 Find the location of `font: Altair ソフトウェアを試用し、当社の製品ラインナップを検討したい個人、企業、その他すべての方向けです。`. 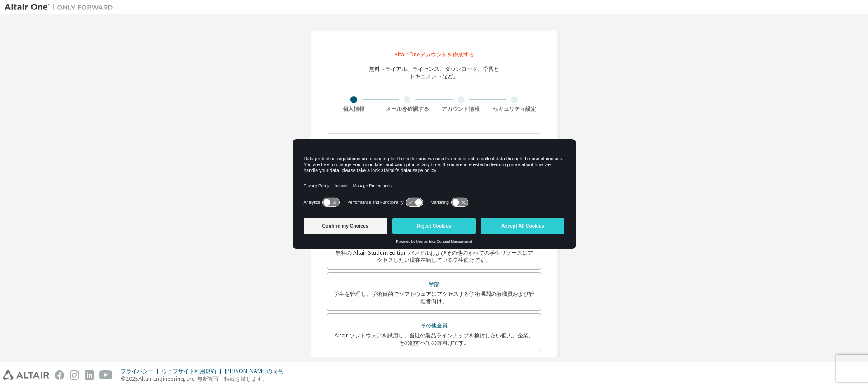

font: Altair ソフトウェアを試用し、当社の製品ラインナップを検討したい個人、企業、その他すべての方向けです。 is located at coordinates (434, 339).